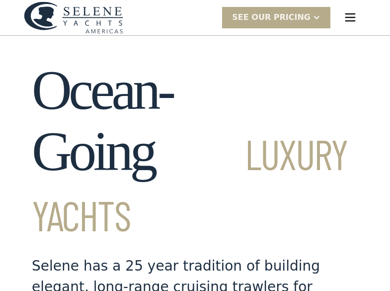  Describe the element at coordinates (350, 17) in the screenshot. I see `div: menu` at that location.